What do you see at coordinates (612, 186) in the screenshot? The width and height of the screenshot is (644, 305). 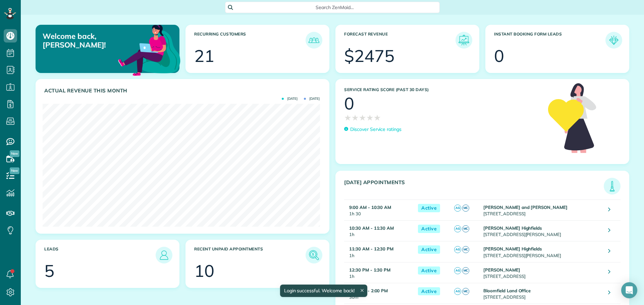 I see `img: icon_todays_appointments-901f7ab196bb0bea1936b74009e4eb5ffbc2d2711fa7634e0d609ed5ef32b18b.png` at bounding box center [612, 186].